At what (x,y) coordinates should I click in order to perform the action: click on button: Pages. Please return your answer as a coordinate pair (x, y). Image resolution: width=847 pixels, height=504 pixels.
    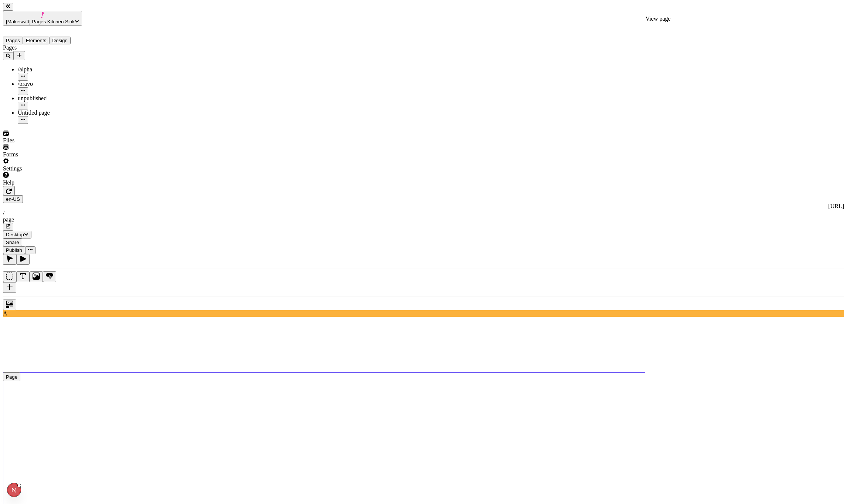
    Looking at the image, I should click on (13, 40).